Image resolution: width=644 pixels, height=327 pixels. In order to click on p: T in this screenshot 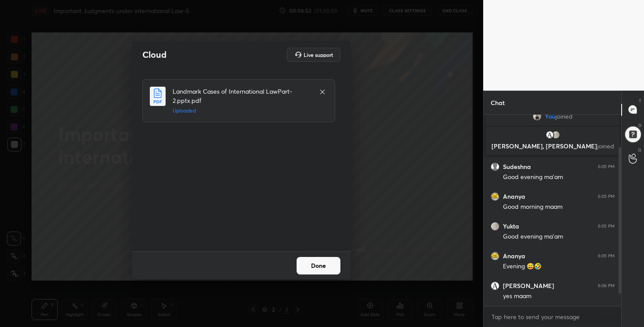, I will do `click(640, 101)`.